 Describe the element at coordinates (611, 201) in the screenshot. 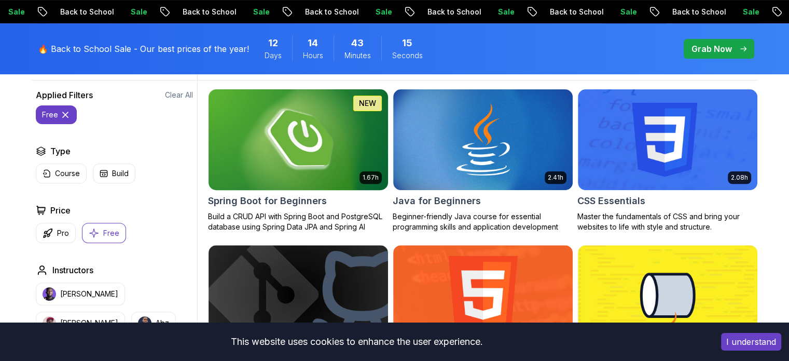

I see `h2: CSS Essentials` at that location.